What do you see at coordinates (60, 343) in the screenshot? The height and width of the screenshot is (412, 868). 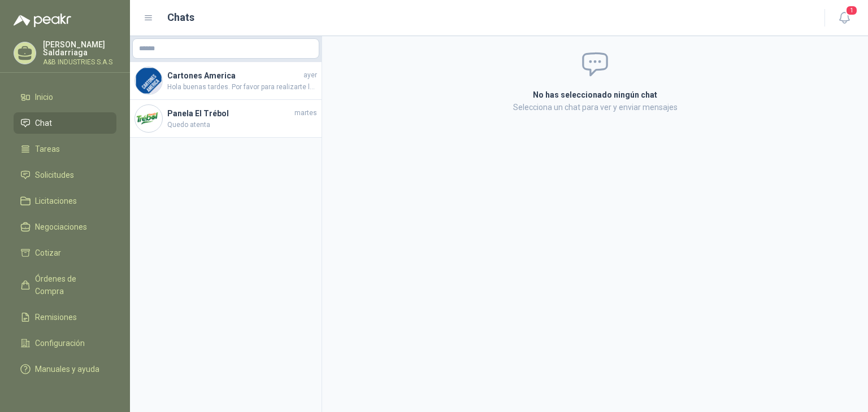 I see `span: Configuración` at bounding box center [60, 343].